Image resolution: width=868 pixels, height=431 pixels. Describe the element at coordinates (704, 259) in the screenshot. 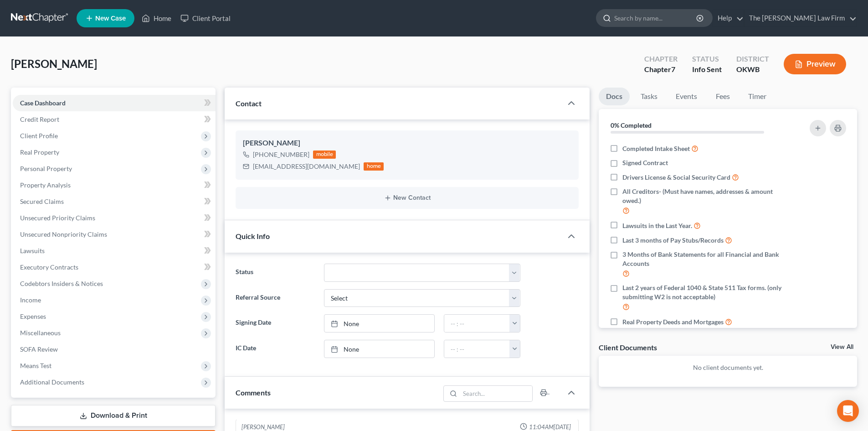

I see `span: 3 Months of Bank Statements for all Financial and Bank Accounts` at that location.